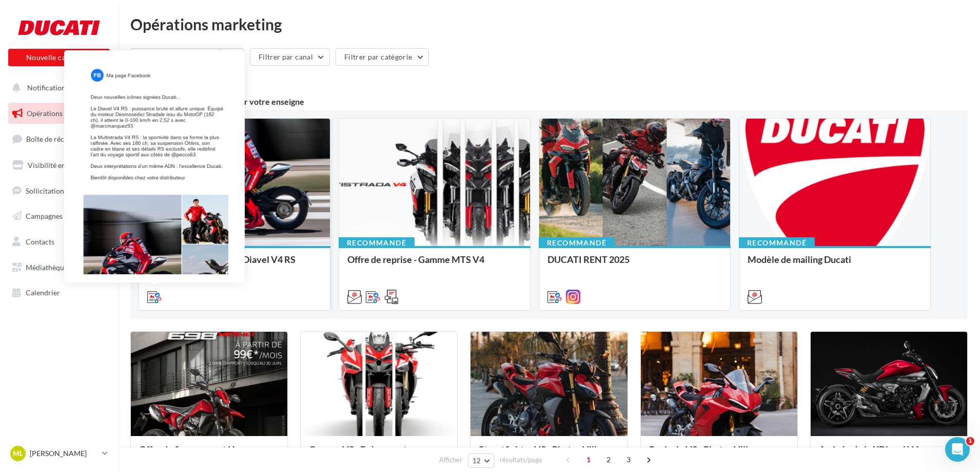 The width and height of the screenshot is (980, 472). I want to click on a: Sollicitation d'avis, so click(59, 191).